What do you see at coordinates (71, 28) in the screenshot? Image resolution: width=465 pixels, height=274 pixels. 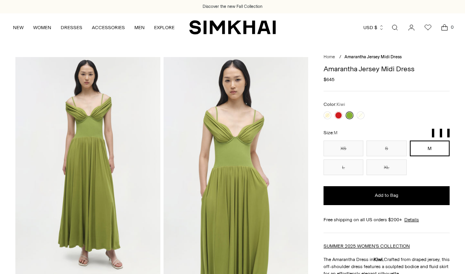 I see `a: DRESSES` at bounding box center [71, 28].